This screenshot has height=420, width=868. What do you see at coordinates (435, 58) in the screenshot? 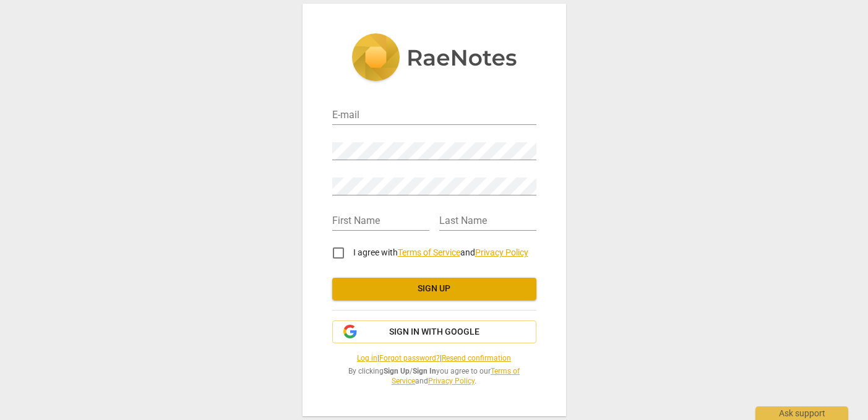
I see `img: 5ac2273c67554f335776073100b6d88f.svg` at bounding box center [435, 58].